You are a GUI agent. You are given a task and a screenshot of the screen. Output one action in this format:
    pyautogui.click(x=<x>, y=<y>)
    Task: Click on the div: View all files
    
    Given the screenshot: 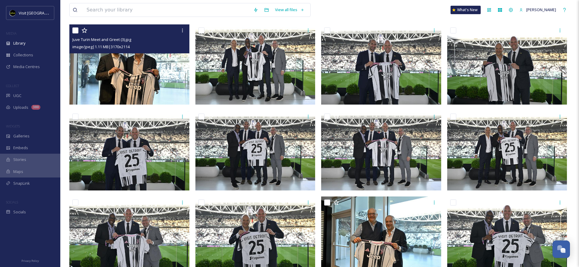 What is the action you would take?
    pyautogui.click(x=289, y=10)
    